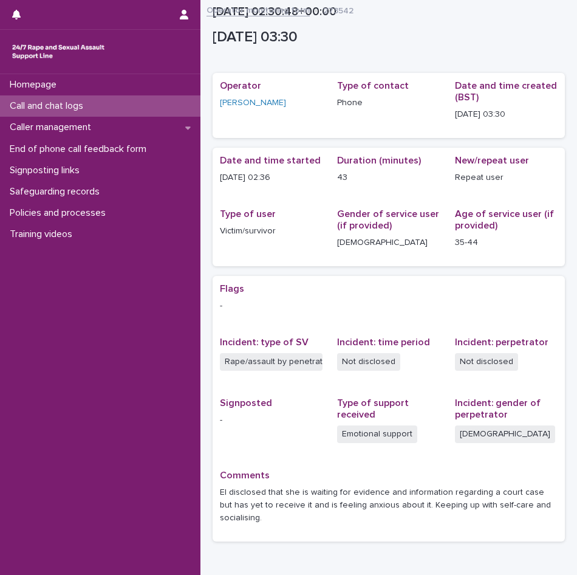 Image resolution: width=577 pixels, height=575 pixels. I want to click on p: El disclosed that she is waiting for evidence and information regarding a court case but has yet ..., so click(389, 505).